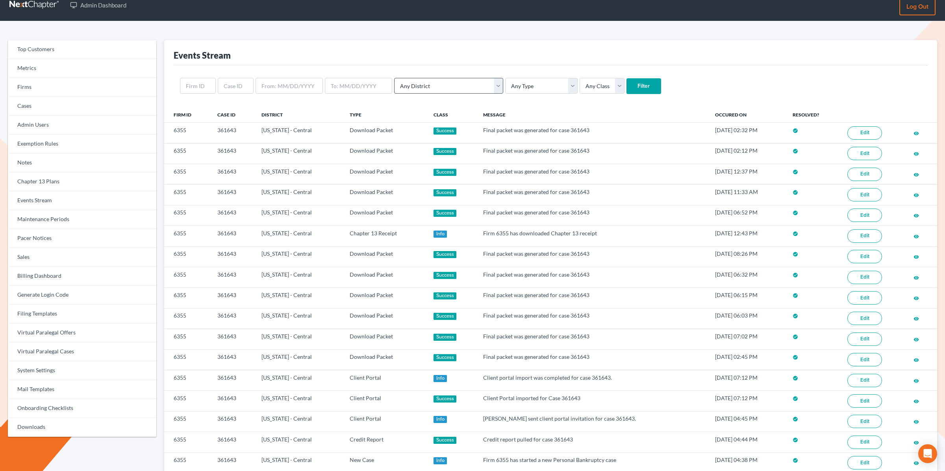 The image size is (945, 471). What do you see at coordinates (82, 201) in the screenshot?
I see `a: Events Stream` at bounding box center [82, 201].